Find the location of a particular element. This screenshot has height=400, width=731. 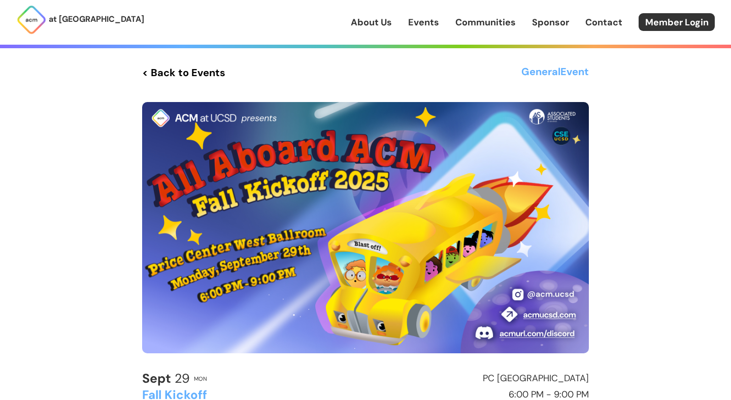

a: Communities is located at coordinates (485, 22).